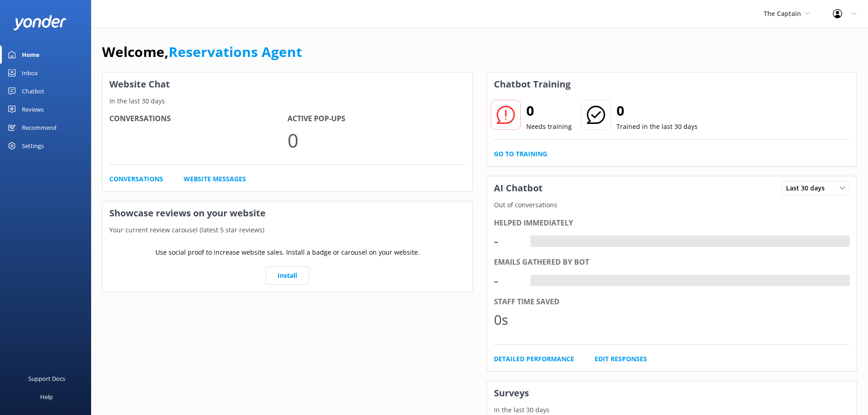  I want to click on img: yonder-white-logo.png, so click(40, 23).